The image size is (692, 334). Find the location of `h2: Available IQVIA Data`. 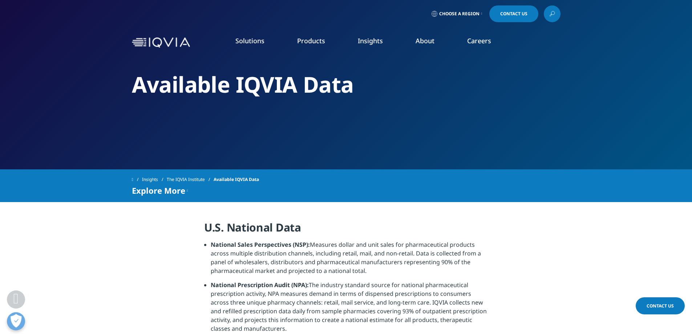

h2: Available IQVIA Data is located at coordinates (346, 84).